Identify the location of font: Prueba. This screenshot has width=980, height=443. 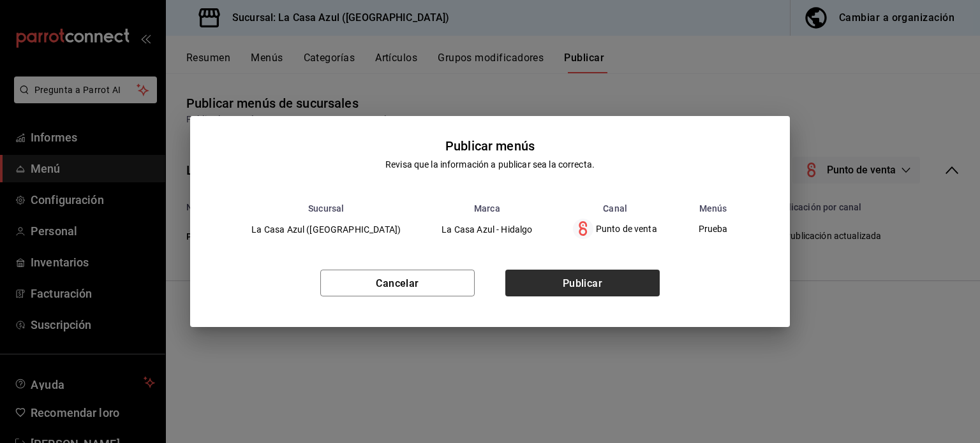
(713, 229).